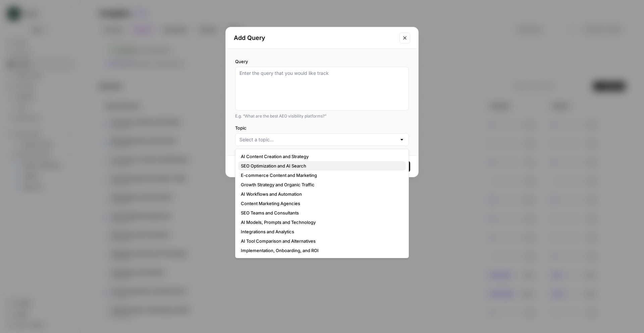 This screenshot has width=644, height=333. I want to click on span: Implementation, Onboarding, and ROI, so click(321, 251).